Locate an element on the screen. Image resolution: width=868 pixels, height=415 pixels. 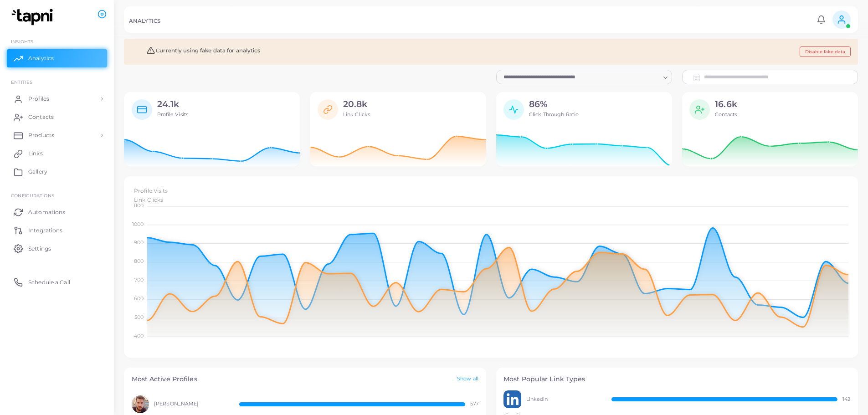
span: Schedule a Call is located at coordinates (49, 283).